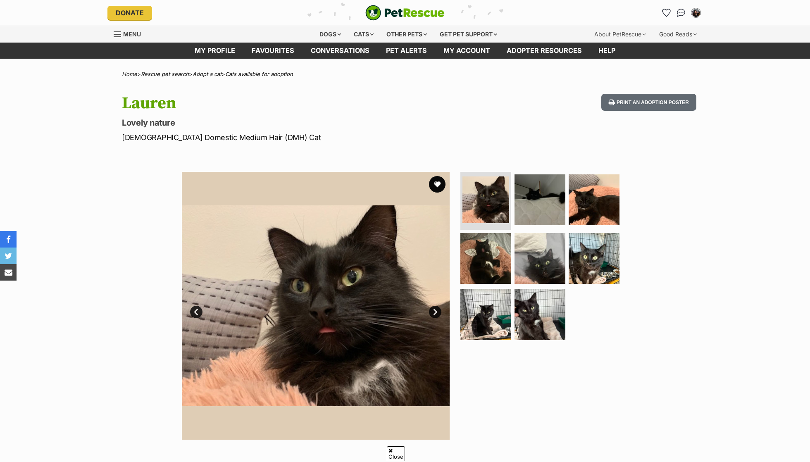  I want to click on a: Prev, so click(196, 312).